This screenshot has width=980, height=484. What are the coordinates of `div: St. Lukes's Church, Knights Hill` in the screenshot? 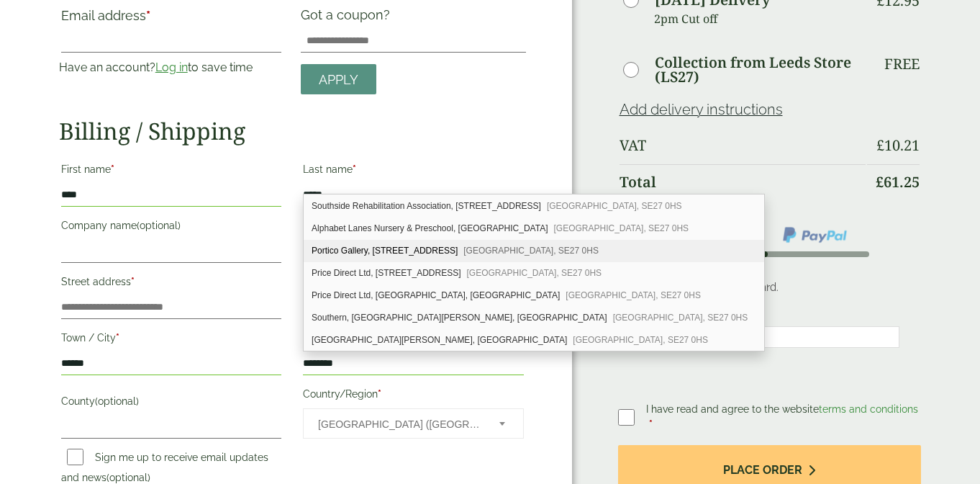 It's located at (534, 340).